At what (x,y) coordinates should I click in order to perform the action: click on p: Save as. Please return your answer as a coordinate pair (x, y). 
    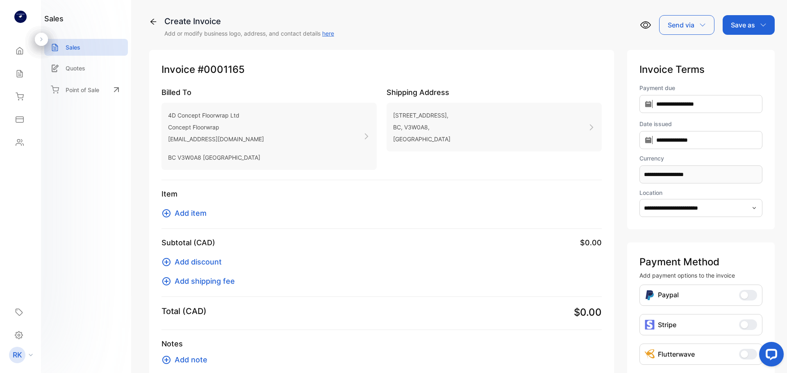
    Looking at the image, I should click on (743, 25).